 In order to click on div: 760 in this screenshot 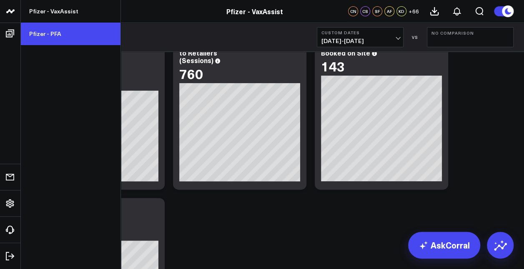, I will do `click(191, 73)`.